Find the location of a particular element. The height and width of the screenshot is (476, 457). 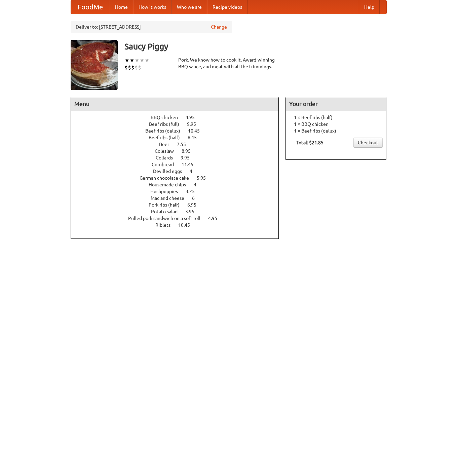

li: 1 × Beef ribs (delux) is located at coordinates (336, 131).